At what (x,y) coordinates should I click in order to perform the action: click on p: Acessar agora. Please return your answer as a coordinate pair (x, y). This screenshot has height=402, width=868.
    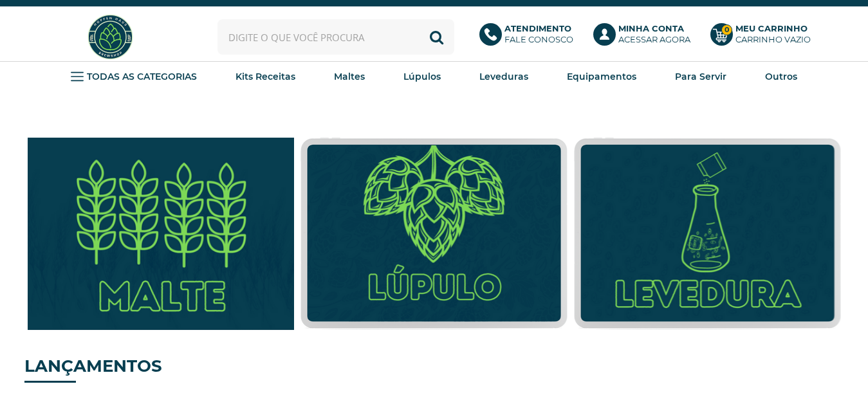
    Looking at the image, I should click on (655, 34).